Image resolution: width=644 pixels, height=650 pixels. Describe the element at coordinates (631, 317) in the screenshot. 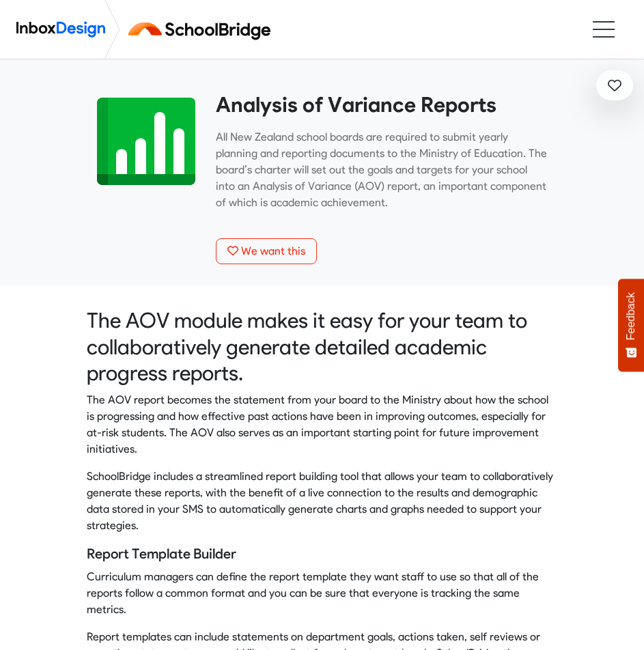

I see `span: Feedback` at that location.